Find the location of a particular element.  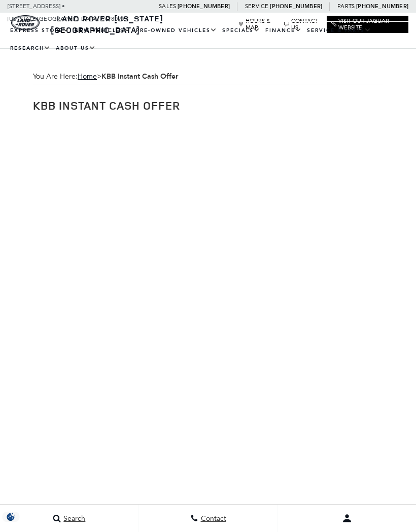

h1: KBB Instant Cash Offer is located at coordinates (208, 105).